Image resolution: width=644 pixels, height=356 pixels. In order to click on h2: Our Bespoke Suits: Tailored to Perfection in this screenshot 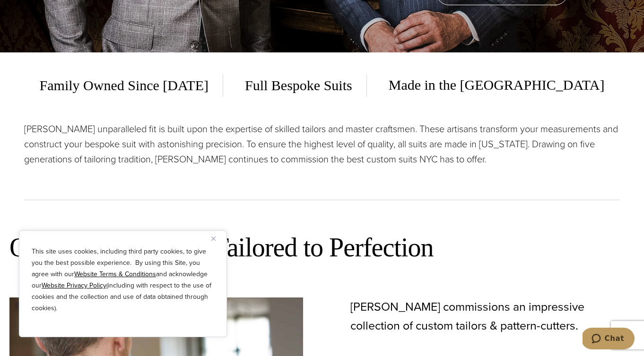, I will do `click(322, 248)`.